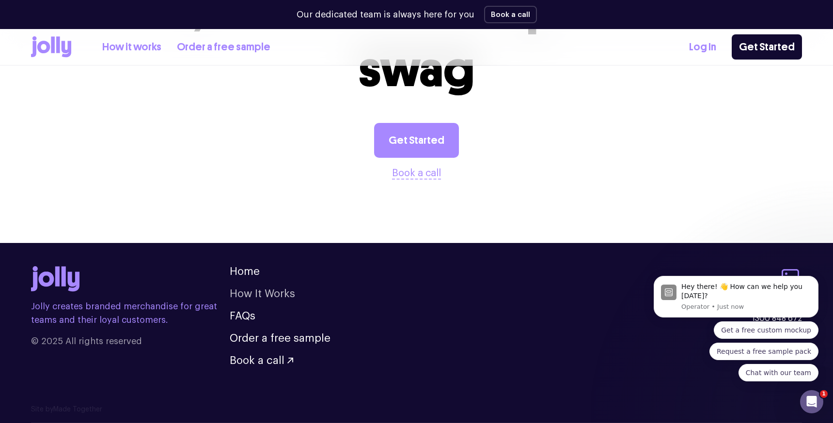 Image resolution: width=833 pixels, height=423 pixels. I want to click on p: Message from Operator, sent Just now, so click(107, 46).